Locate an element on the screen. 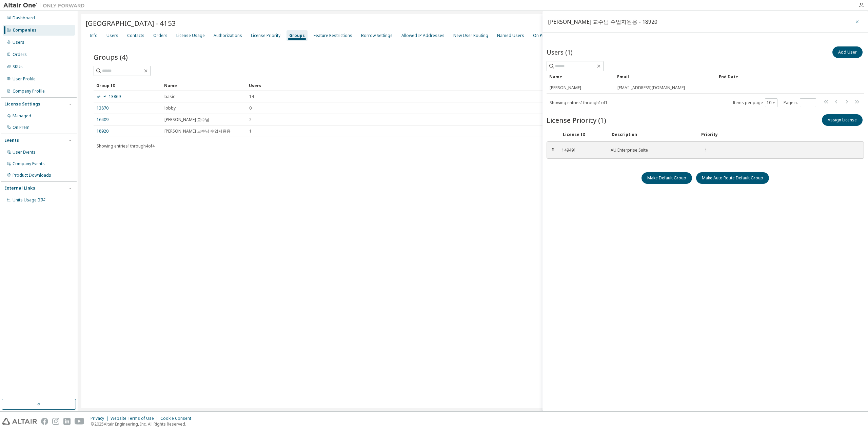 This screenshot has width=868, height=431. span: 2 is located at coordinates (250, 120).